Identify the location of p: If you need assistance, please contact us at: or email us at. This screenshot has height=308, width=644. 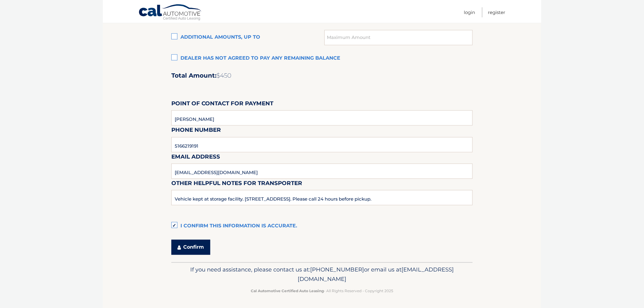
(322, 275).